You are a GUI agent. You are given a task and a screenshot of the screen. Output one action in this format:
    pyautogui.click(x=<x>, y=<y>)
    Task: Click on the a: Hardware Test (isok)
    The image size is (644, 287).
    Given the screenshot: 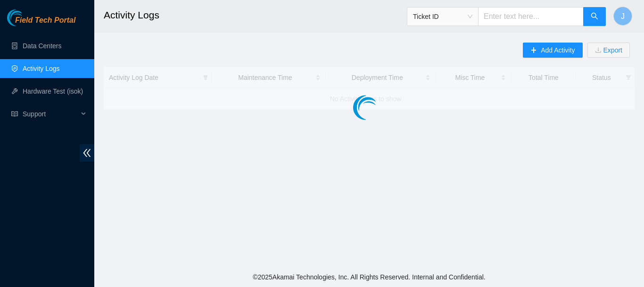 What is the action you would take?
    pyautogui.click(x=53, y=91)
    